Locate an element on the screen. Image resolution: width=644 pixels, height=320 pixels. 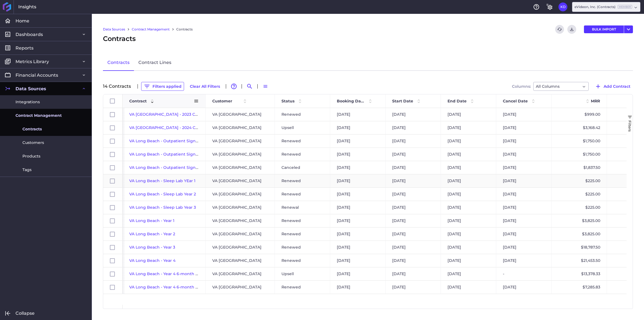
span: Products is located at coordinates (31, 156).